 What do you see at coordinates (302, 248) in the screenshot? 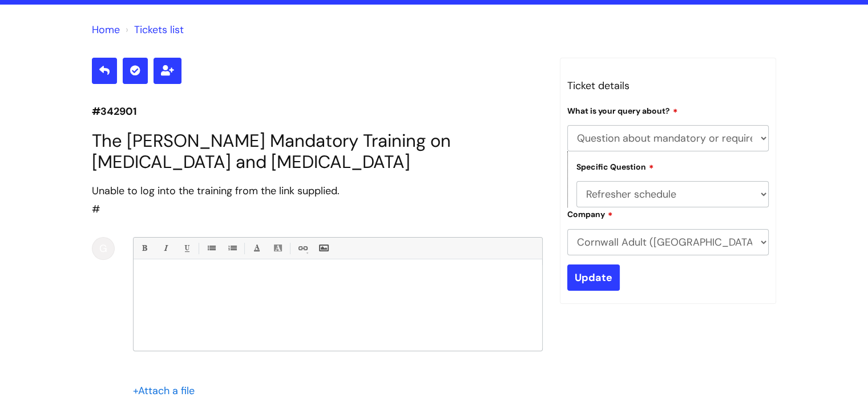
I see `a: Link` at bounding box center [302, 248].